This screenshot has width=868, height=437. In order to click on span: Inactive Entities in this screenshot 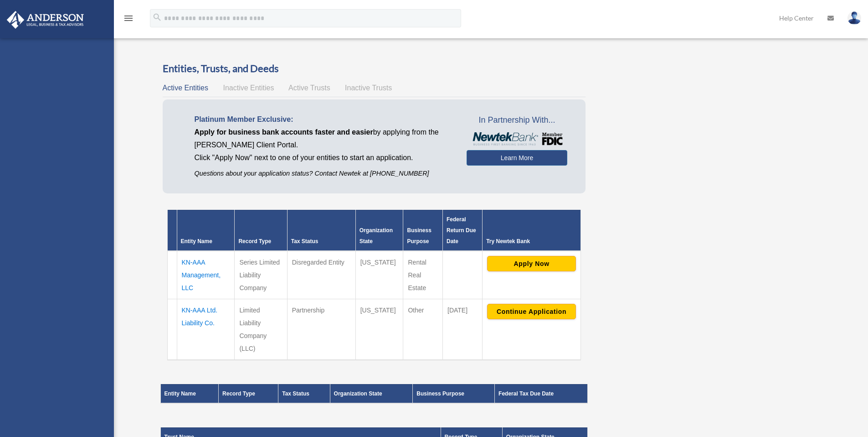, I will do `click(248, 88)`.